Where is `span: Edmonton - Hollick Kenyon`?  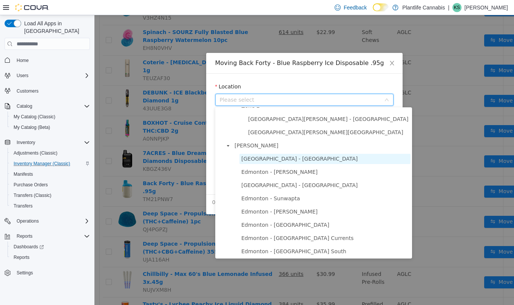 span: Edmonton - Hollick Kenyon is located at coordinates (230, 157).